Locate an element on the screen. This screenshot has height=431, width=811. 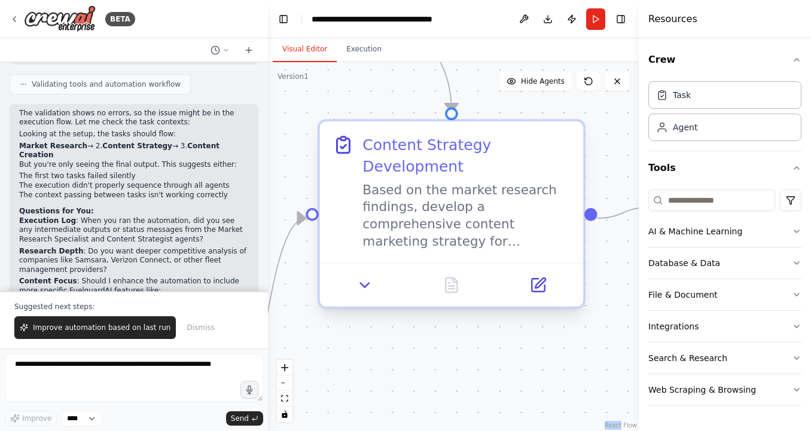
button: Improve is located at coordinates (31, 419).